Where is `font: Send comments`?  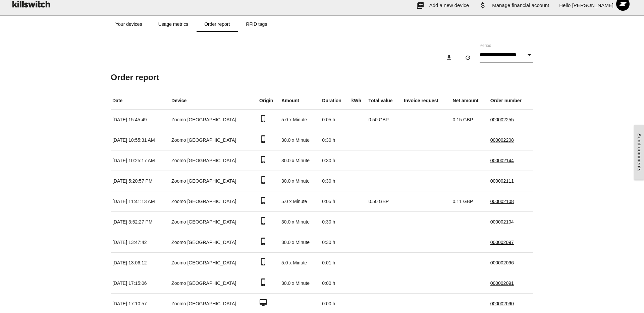 font: Send comments is located at coordinates (639, 153).